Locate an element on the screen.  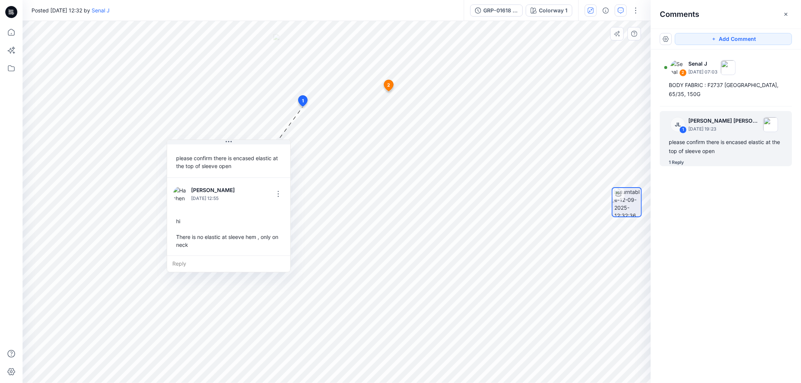
button: GRP-01618 GATHERED NECK TEE + FLOWY SHORT_DEVELOPMENT is located at coordinates (496, 11).